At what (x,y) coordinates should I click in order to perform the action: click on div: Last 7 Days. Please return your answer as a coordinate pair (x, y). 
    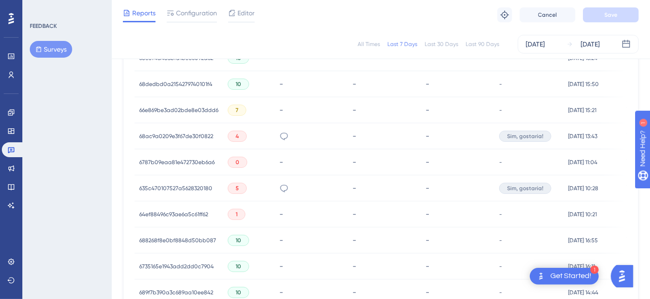
    Looking at the image, I should click on (402, 44).